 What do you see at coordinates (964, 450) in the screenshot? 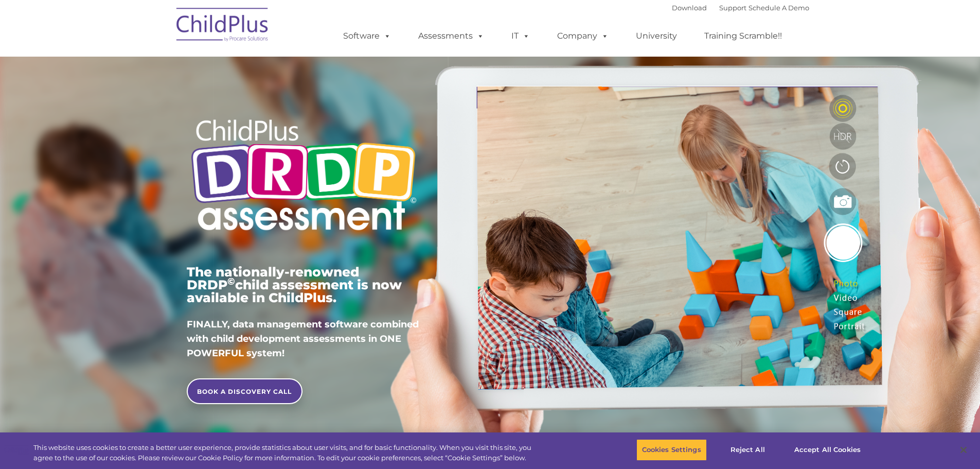
I see `button: Close` at bounding box center [964, 450].